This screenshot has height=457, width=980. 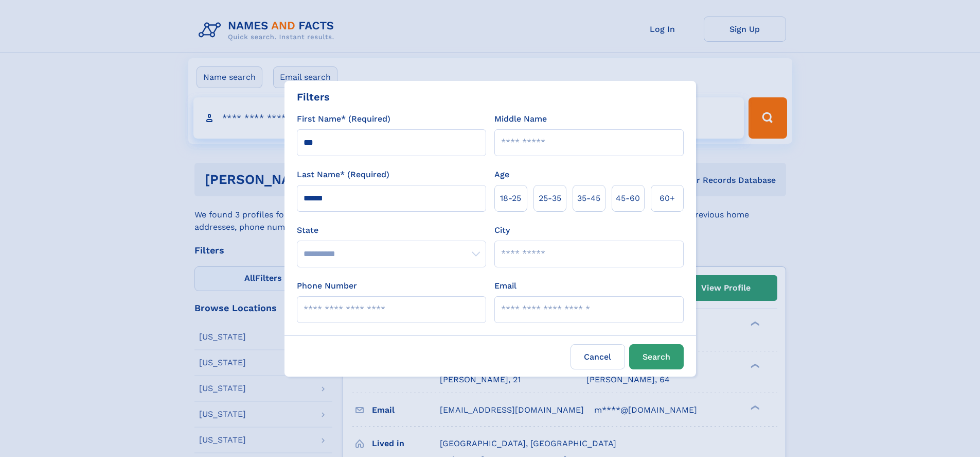 I want to click on span: 45‑60, so click(x=628, y=198).